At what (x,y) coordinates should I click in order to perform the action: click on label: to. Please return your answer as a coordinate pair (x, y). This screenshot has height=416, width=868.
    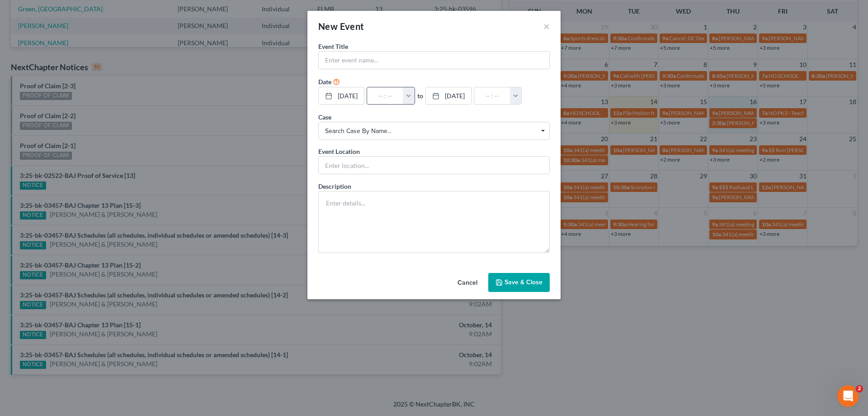
    Looking at the image, I should click on (420, 95).